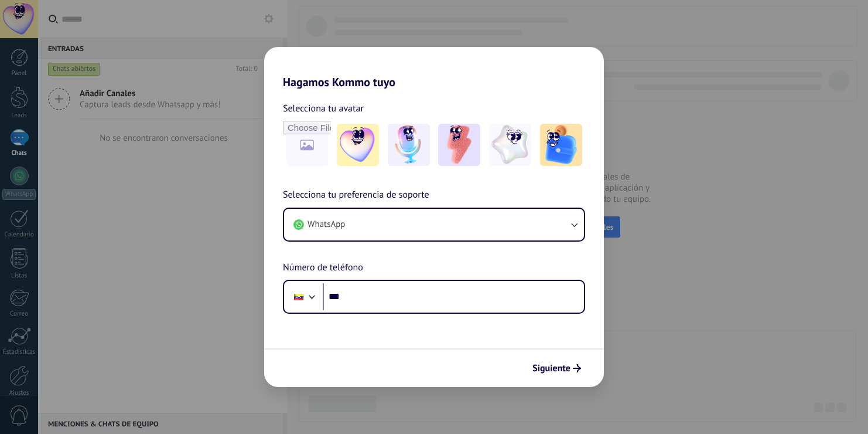 The width and height of the screenshot is (868, 434). I want to click on img: -2.jpeg, so click(409, 145).